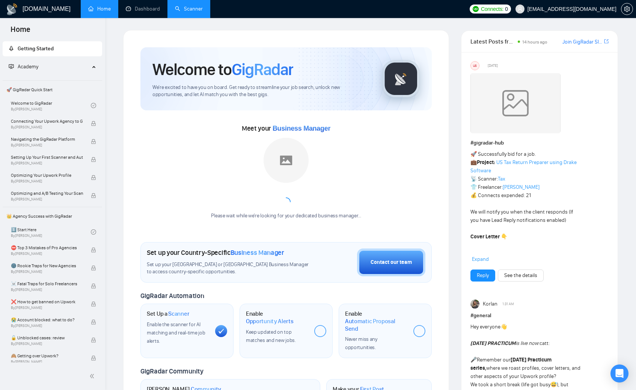 The image size is (636, 390). Describe the element at coordinates (286, 160) in the screenshot. I see `img: placeholder.png` at that location.